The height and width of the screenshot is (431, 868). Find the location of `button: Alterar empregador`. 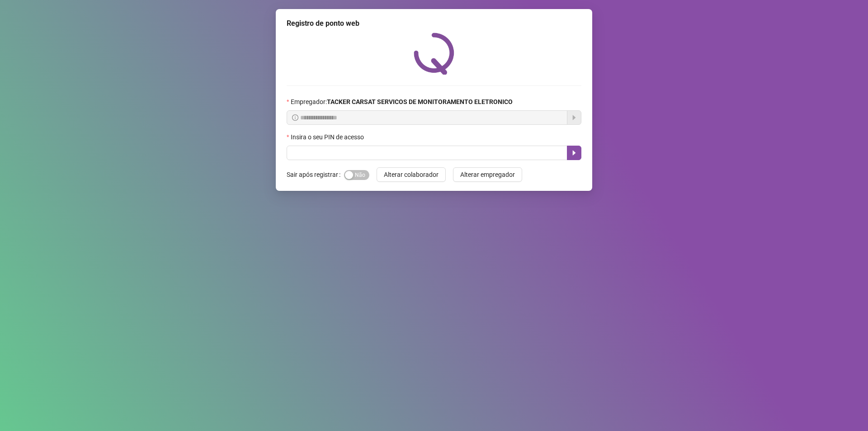

button: Alterar empregador is located at coordinates (487, 175).